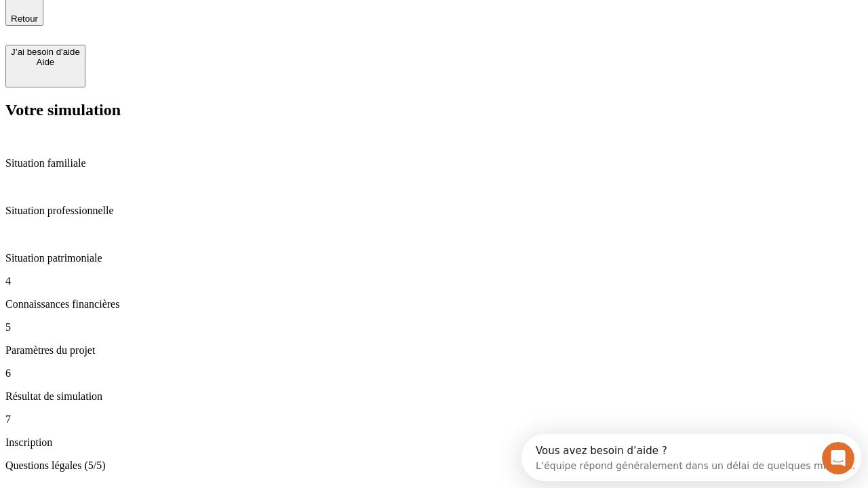 The height and width of the screenshot is (488, 868). I want to click on p: 7, so click(434, 420).